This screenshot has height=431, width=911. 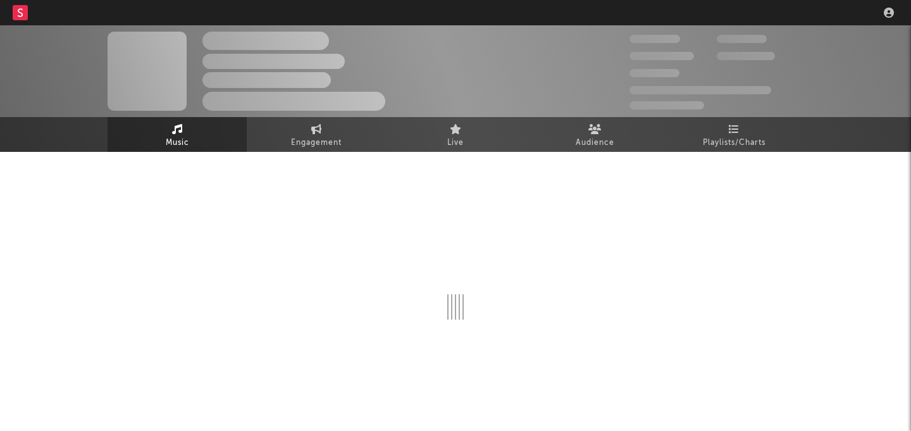 I want to click on span: Jump Score: 85.0, so click(x=667, y=105).